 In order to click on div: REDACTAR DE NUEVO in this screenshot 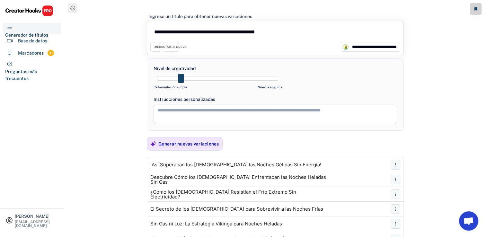, I will do `click(171, 47)`.